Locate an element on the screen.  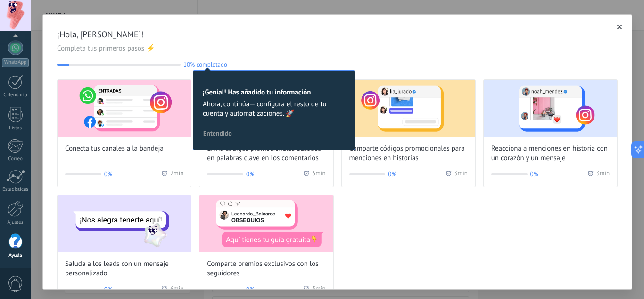
span: Envía códigos promocionales basados en palabras clave en los comentarios is located at coordinates (266, 153).